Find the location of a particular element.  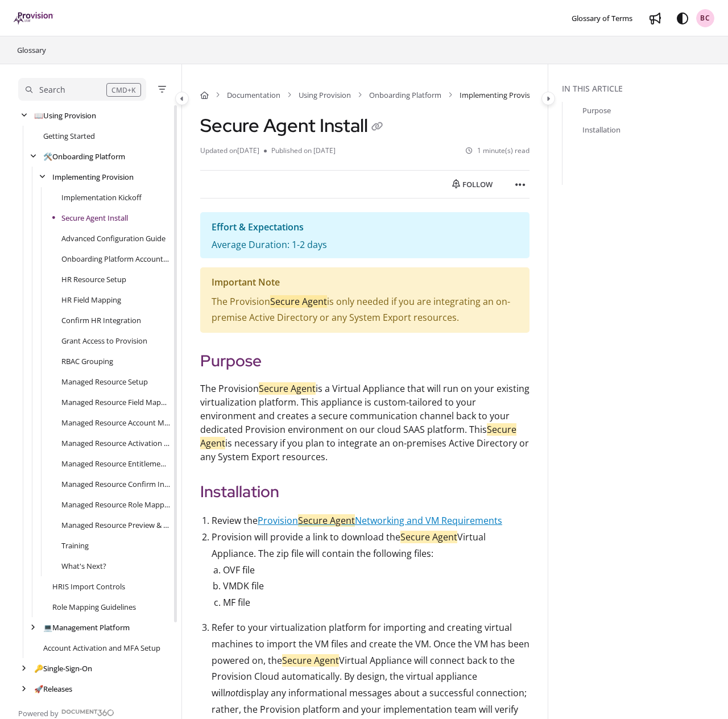

a: Documentation is located at coordinates (254, 95).